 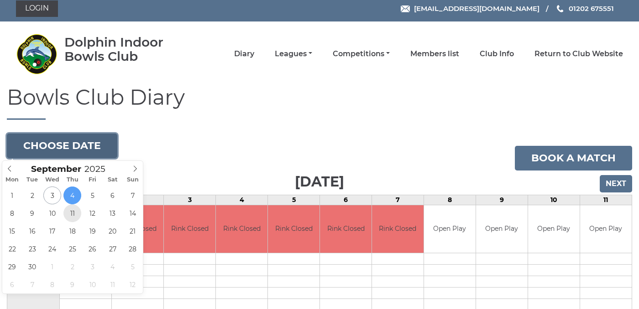 I want to click on a: Competitions, so click(x=361, y=54).